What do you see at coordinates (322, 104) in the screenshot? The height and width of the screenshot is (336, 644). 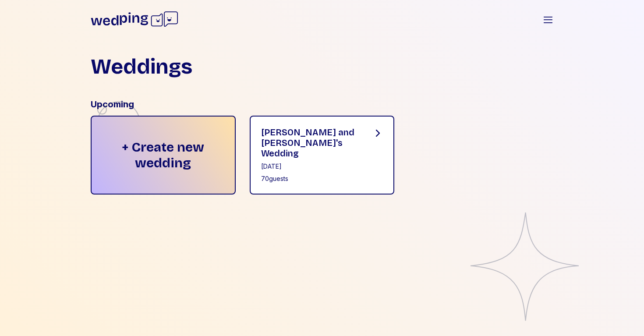 I see `div: Upcoming` at bounding box center [322, 104].